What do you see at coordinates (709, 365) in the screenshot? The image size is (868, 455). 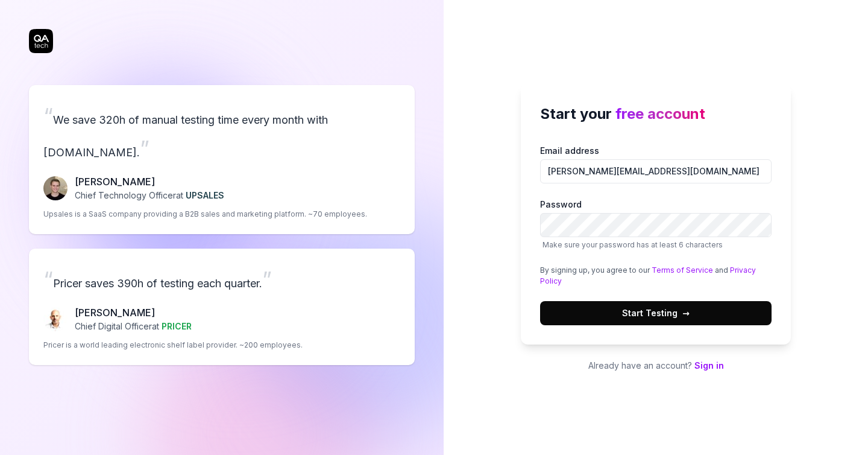 I see `a: Sign in` at bounding box center [709, 365].